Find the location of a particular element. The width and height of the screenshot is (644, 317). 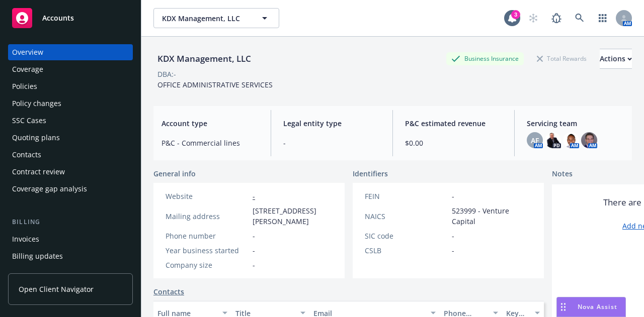

a: Policies is located at coordinates (71, 86).